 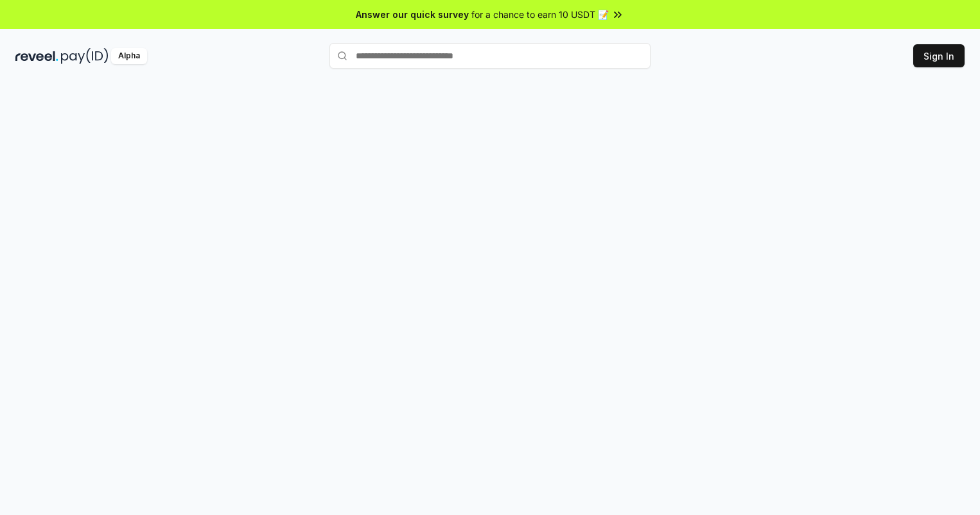 What do you see at coordinates (37, 56) in the screenshot?
I see `img: reveel_dark` at bounding box center [37, 56].